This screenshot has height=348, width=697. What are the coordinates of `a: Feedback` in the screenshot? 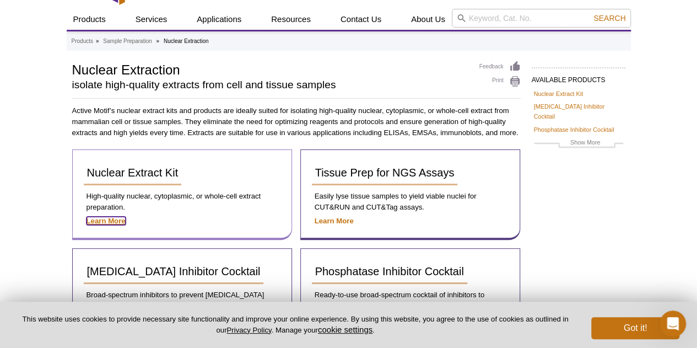 It's located at (500, 67).